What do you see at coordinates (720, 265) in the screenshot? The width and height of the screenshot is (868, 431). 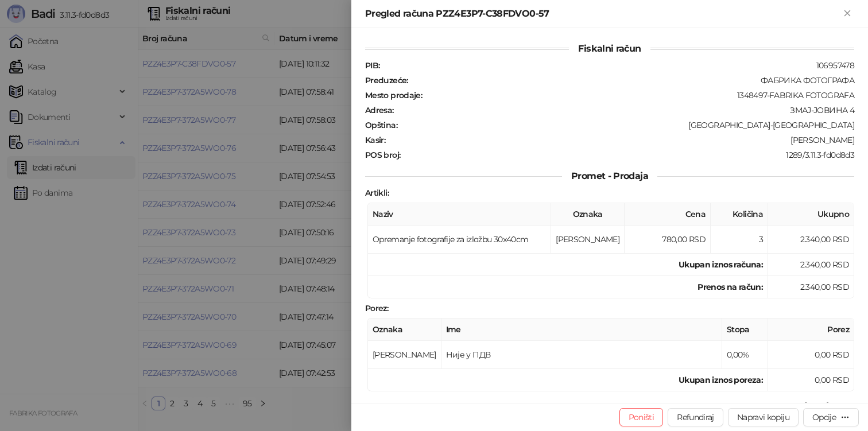 I see `strong: Ukupan iznos računa :` at bounding box center [720, 265].